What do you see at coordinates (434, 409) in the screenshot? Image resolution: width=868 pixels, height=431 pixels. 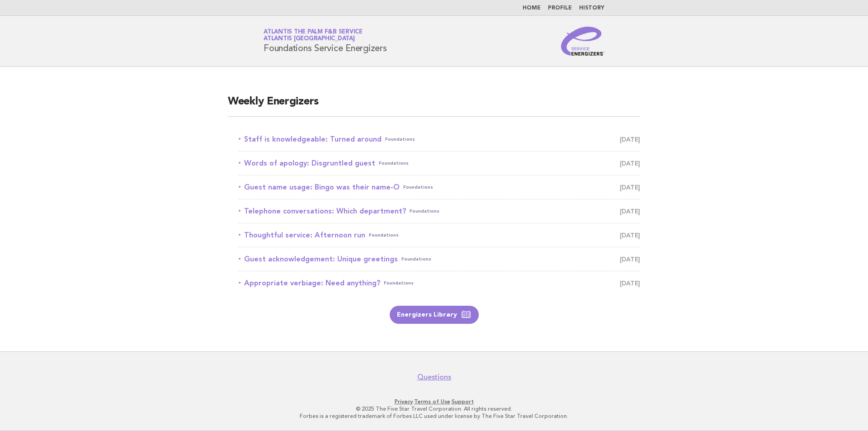 I see `p: © 2025 The Five Star Travel Corporation. All rights reserved.` at bounding box center [434, 409].